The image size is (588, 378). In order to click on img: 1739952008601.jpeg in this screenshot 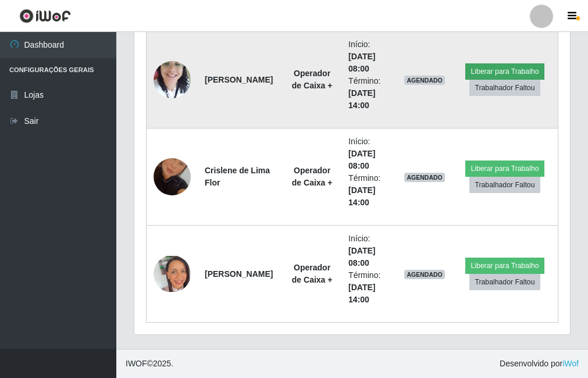, I will do `click(172, 79)`.